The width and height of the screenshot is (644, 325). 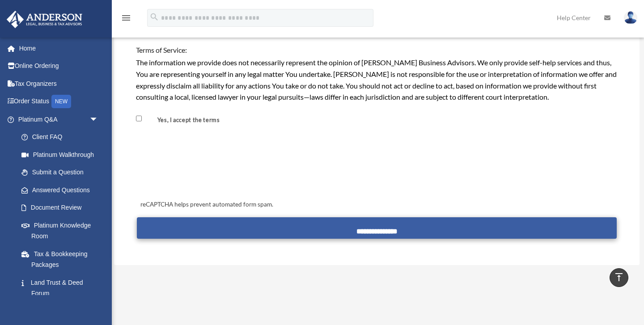 What do you see at coordinates (619, 278) in the screenshot?
I see `a: vertical_align_top` at bounding box center [619, 278].